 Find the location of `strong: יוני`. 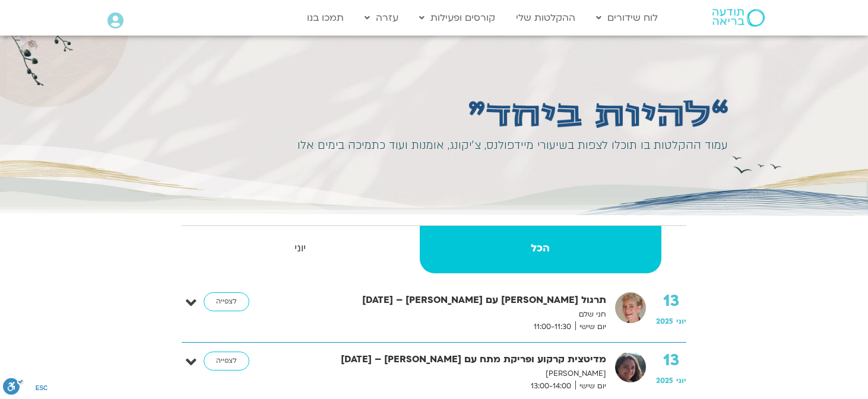

strong: יוני is located at coordinates (300, 249).